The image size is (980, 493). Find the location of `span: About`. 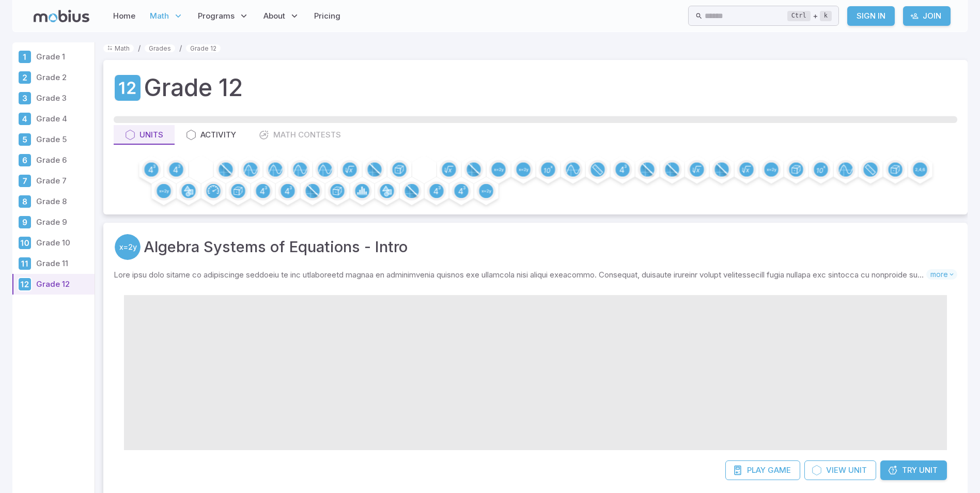

span: About is located at coordinates (274, 16).